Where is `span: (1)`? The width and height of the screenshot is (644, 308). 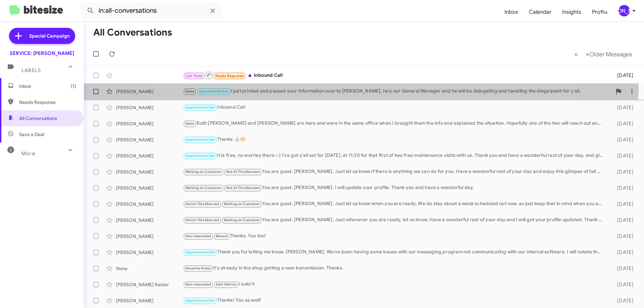
span: (1) is located at coordinates (73, 86).